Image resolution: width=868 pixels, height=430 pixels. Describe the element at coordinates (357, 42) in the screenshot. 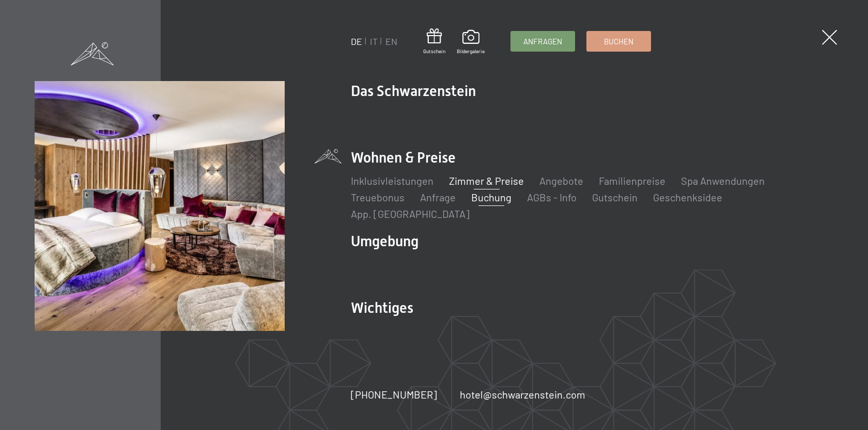

I see `a: DE` at that location.